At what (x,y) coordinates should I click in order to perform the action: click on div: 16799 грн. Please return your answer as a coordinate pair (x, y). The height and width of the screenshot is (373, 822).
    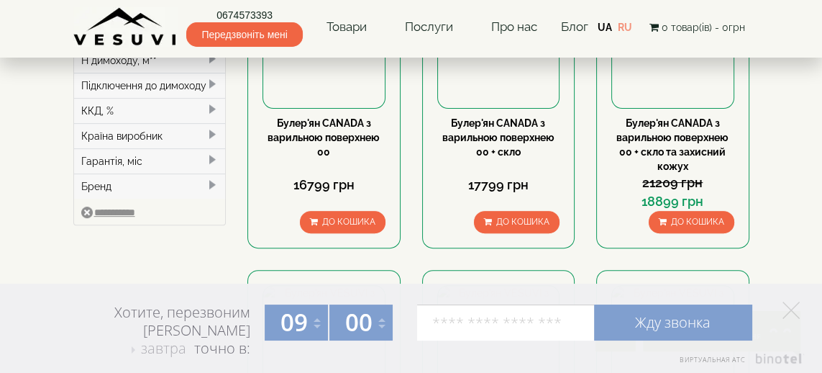
    Looking at the image, I should click on (324, 185).